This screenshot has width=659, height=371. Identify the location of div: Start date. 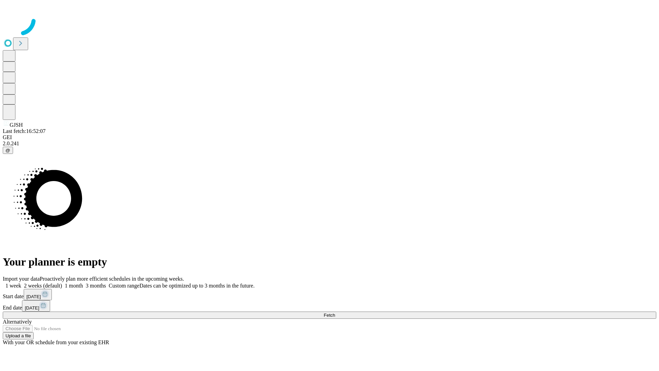
(330, 294).